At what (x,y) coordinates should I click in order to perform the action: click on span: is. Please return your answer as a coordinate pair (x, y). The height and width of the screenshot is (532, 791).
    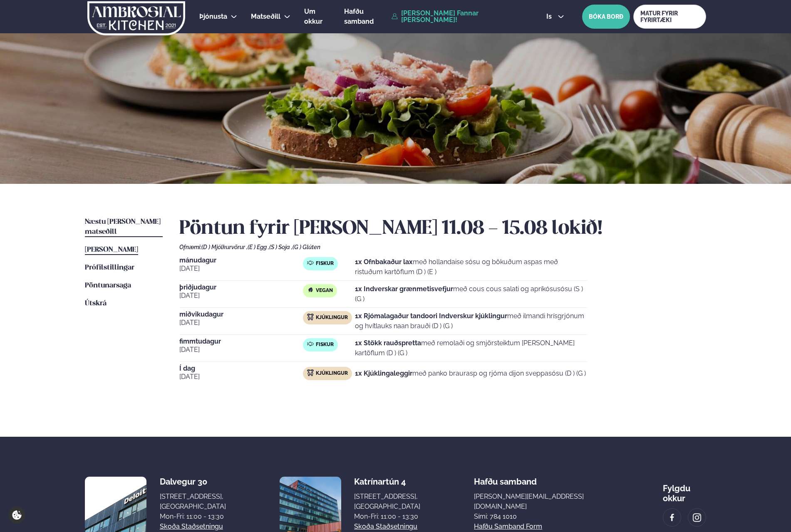
    Looking at the image, I should click on (550, 17).